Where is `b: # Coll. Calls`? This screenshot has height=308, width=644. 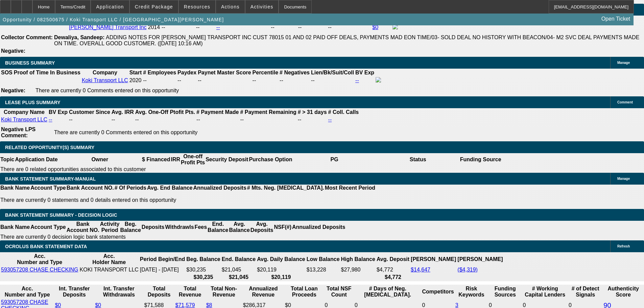
b: # Coll. Calls is located at coordinates (344, 112).